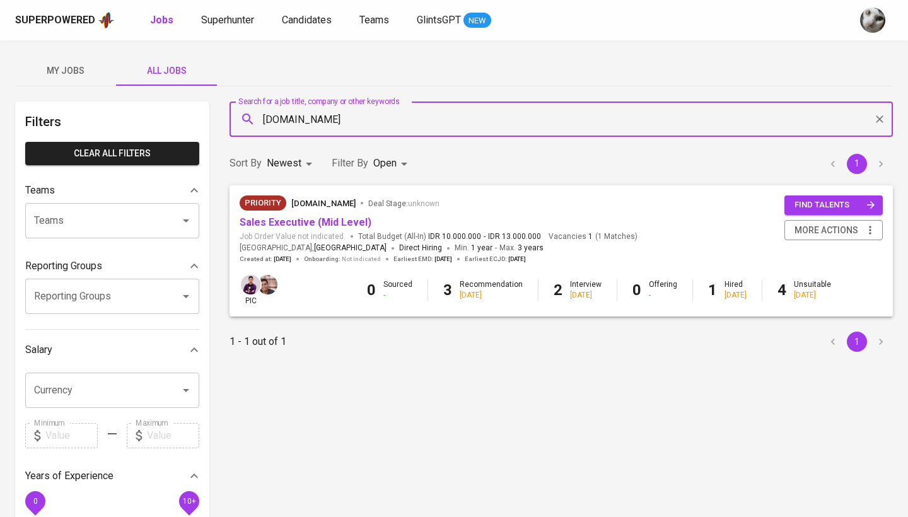 The image size is (908, 517). I want to click on div: Hired, so click(735, 290).